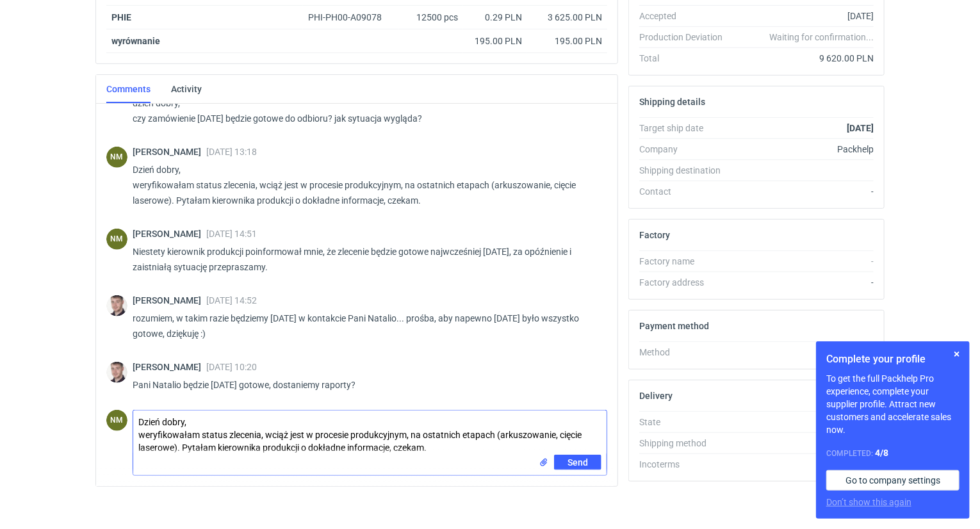  What do you see at coordinates (686, 192) in the screenshot?
I see `div: Contact` at bounding box center [686, 192].